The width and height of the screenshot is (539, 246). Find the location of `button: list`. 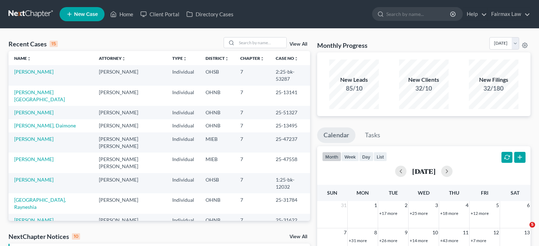

button: list is located at coordinates (380, 157).